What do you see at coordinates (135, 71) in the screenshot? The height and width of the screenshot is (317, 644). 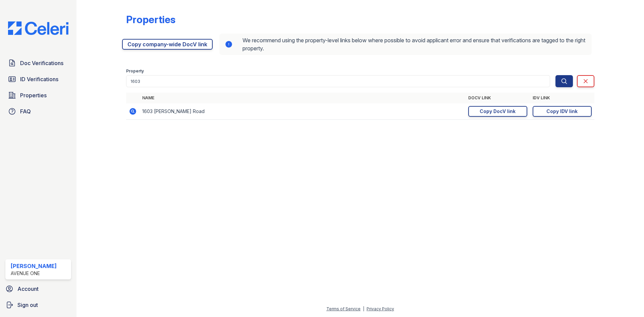 I see `label: Property` at bounding box center [135, 71].